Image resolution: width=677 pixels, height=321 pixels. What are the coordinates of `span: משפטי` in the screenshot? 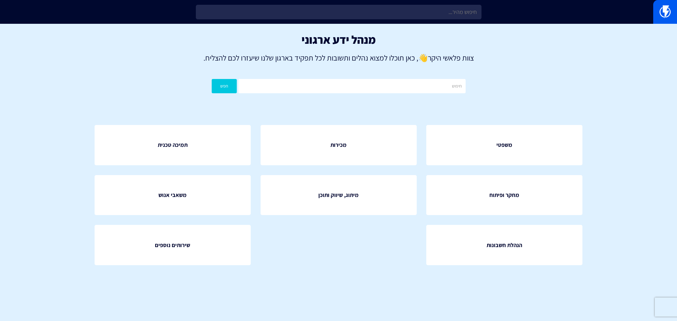 It's located at (505, 145).